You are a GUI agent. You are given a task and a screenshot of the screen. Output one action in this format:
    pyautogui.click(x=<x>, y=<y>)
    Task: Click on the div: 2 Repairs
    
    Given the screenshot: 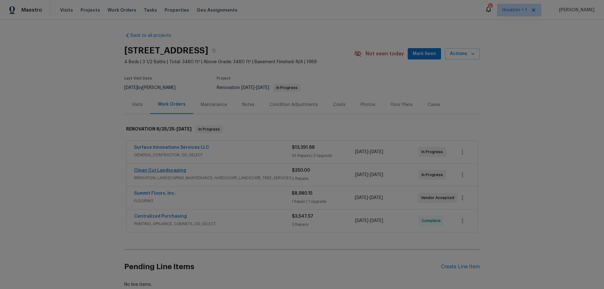 What is the action you would take?
    pyautogui.click(x=323, y=179)
    